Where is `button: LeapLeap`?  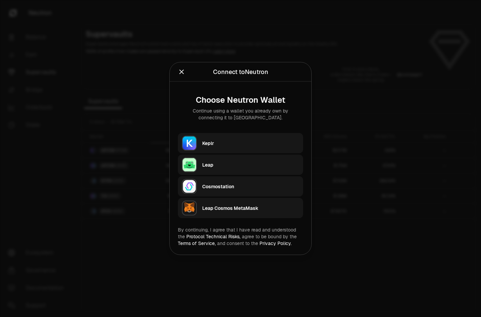
button: LeapLeap is located at coordinates (240, 165).